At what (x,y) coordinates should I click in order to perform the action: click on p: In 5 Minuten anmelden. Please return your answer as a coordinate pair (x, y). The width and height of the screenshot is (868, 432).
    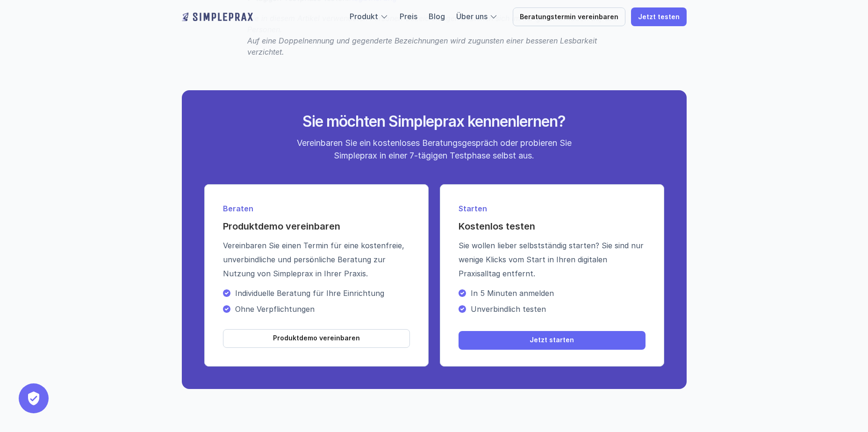
    Looking at the image, I should click on (558, 293).